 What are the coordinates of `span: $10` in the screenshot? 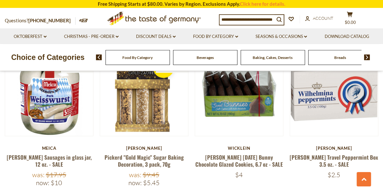 It's located at (56, 183).